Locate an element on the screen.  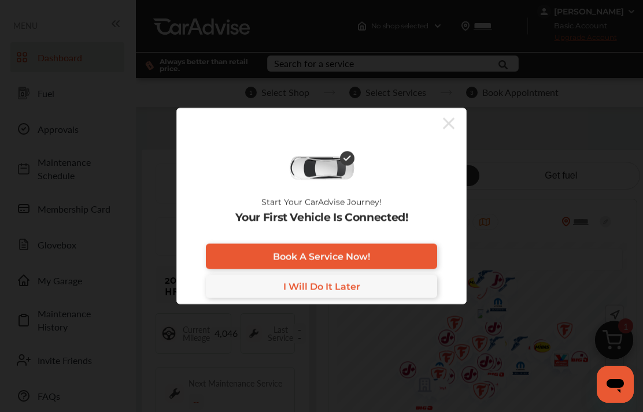
p: Your First Vehicle Is Connected! is located at coordinates (322, 218).